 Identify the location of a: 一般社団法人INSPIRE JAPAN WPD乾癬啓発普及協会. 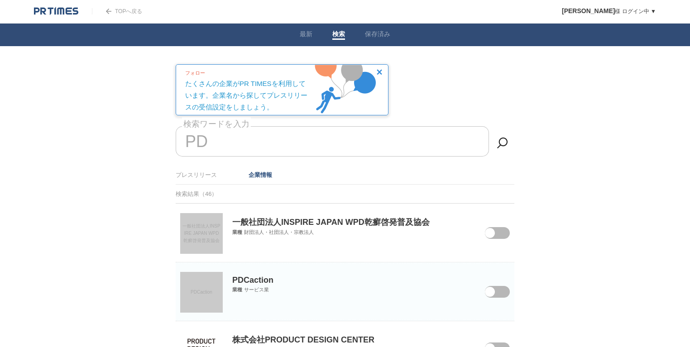
(202, 234).